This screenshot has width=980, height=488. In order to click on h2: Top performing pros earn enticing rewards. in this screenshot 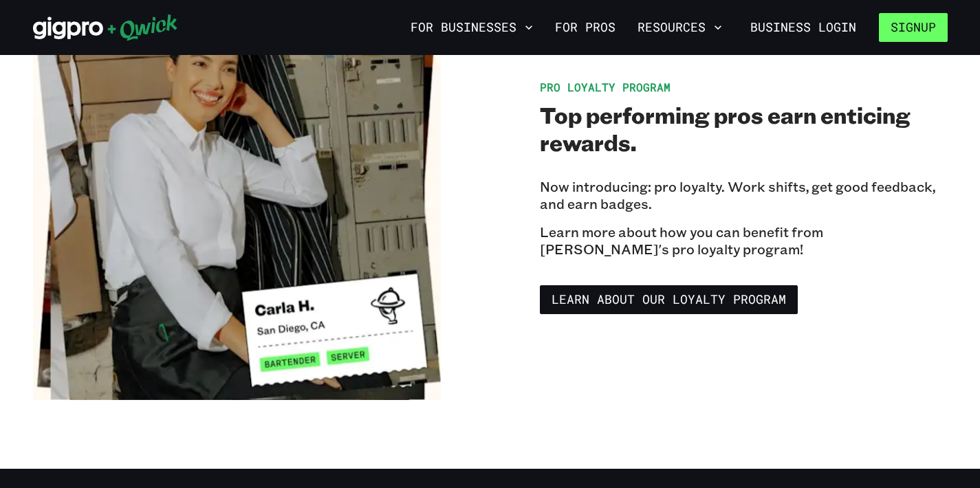, I will do `click(743, 128)`.